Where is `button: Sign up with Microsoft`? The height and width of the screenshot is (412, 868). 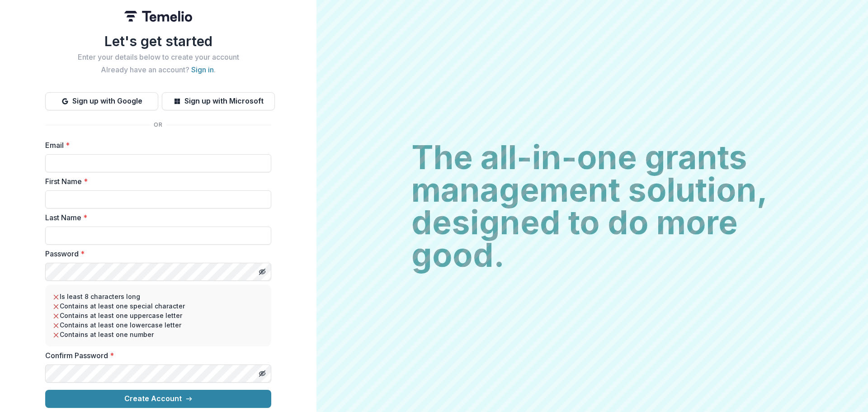 button: Sign up with Microsoft is located at coordinates (219, 101).